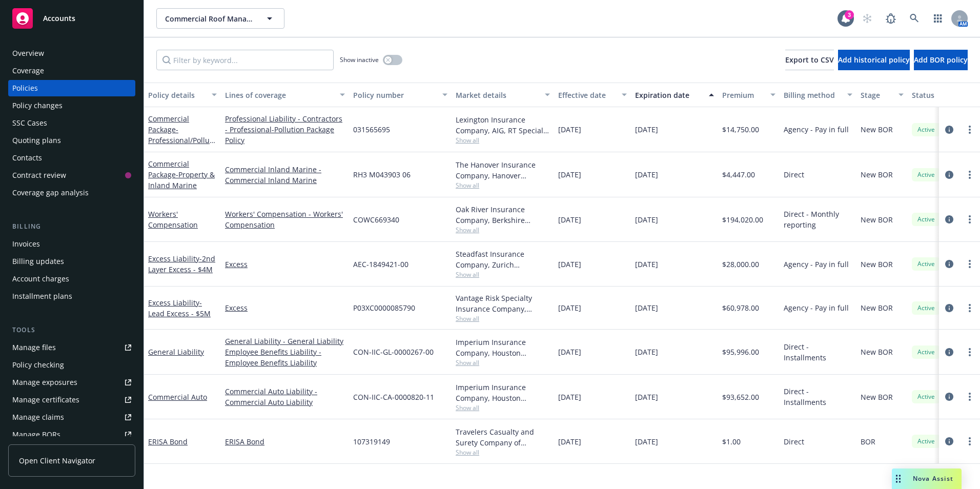  I want to click on a: Manage files, so click(72, 347).